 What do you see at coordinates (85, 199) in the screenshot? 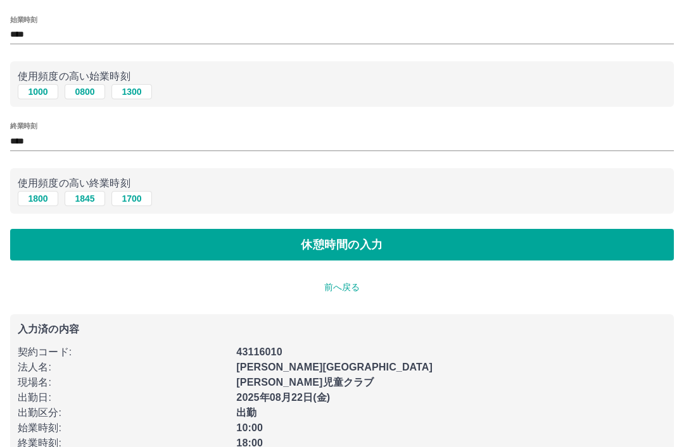
I see `button: 1845` at bounding box center [85, 199].